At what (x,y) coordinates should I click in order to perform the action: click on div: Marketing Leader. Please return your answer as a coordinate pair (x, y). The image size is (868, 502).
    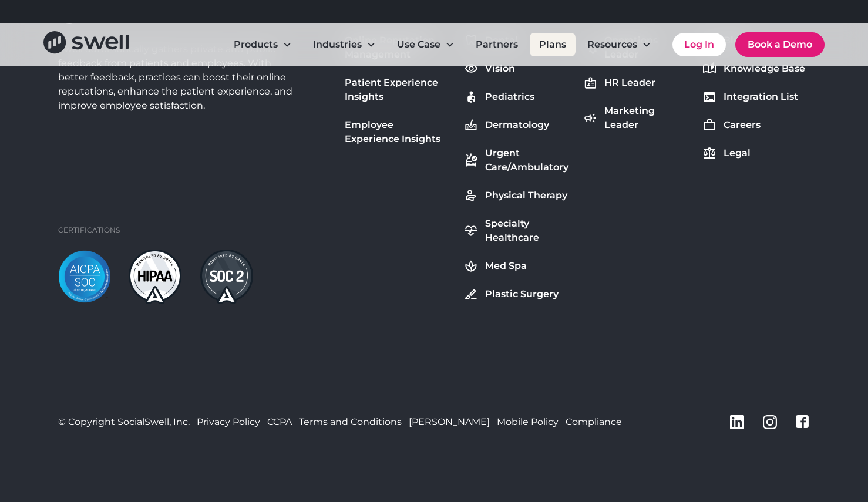
    Looking at the image, I should click on (646, 118).